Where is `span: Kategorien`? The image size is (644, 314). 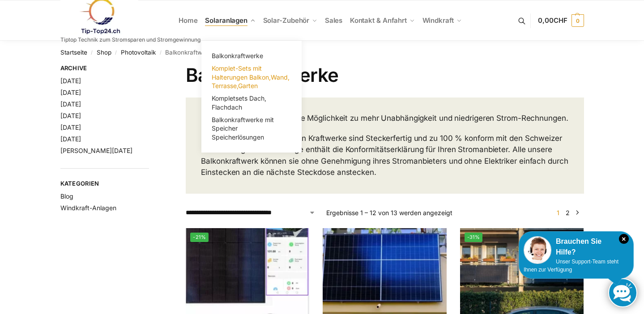 span: Kategorien is located at coordinates (104, 184).